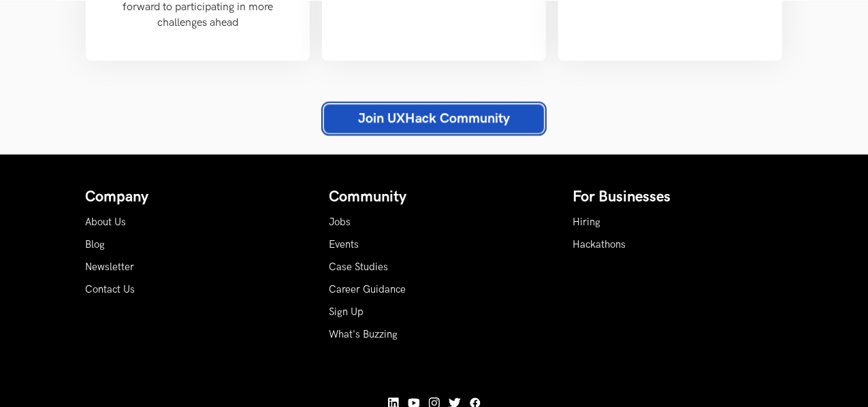 Image resolution: width=868 pixels, height=407 pixels. What do you see at coordinates (106, 222) in the screenshot?
I see `a: About Us` at bounding box center [106, 222].